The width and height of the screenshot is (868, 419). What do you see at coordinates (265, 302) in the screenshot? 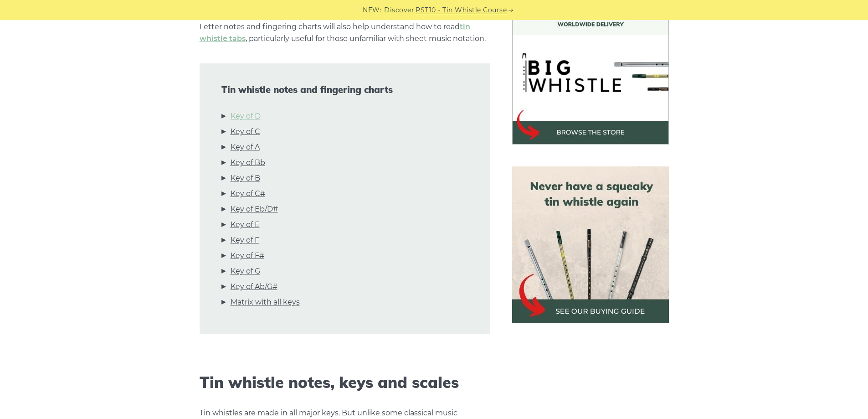
I see `a: Matrix with all keys` at bounding box center [265, 302].